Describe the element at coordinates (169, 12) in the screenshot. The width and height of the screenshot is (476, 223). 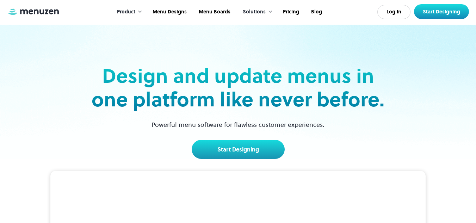
I see `a: Menu Designs` at that location.